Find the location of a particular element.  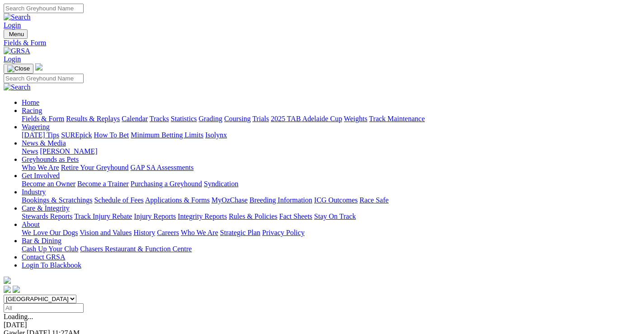

div: Care & Integrity is located at coordinates (331, 217).